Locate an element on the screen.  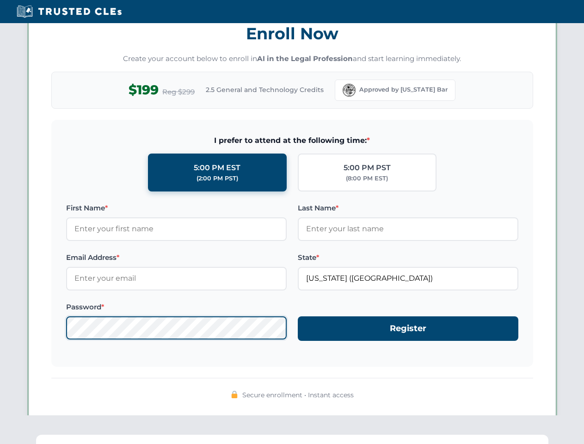
div: (2:00 PM PST) is located at coordinates (217, 178).